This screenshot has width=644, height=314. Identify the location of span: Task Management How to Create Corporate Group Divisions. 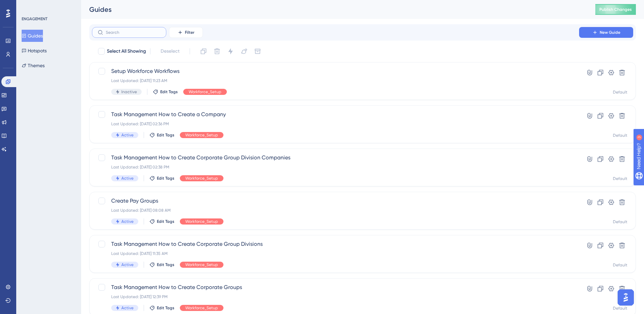
(335, 244).